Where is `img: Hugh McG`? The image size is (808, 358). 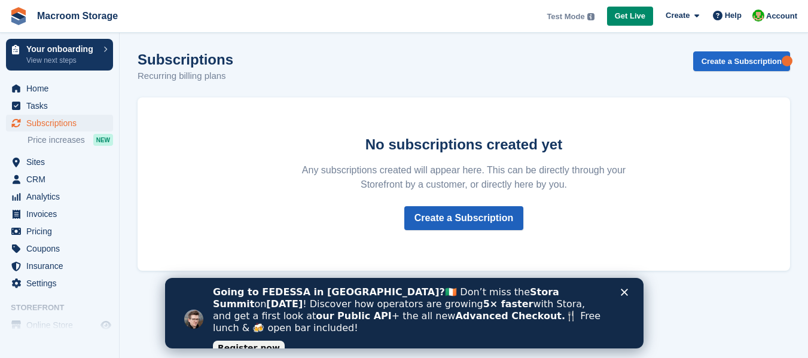
img: Hugh McG is located at coordinates (758, 16).